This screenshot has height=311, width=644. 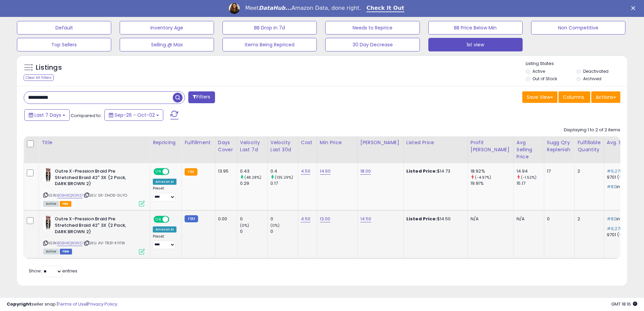 What do you see at coordinates (284, 183) in the screenshot?
I see `div: 0.17` at bounding box center [284, 183].